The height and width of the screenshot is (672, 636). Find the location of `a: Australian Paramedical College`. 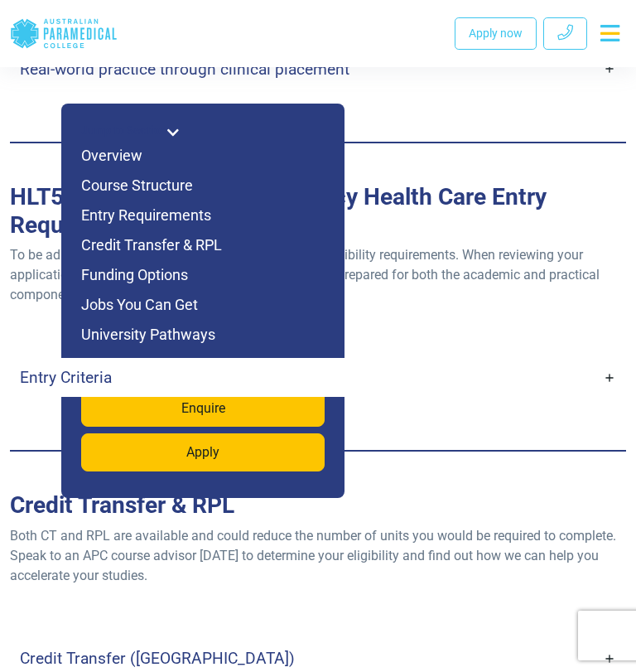

a: Australian Paramedical College is located at coordinates (64, 33).